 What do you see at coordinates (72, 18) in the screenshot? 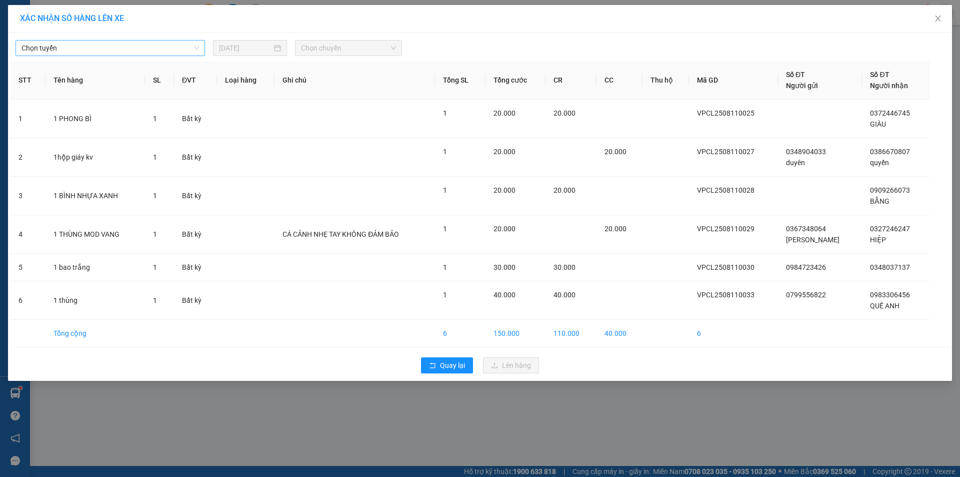
I see `span: XÁC NHẬN SỐ HÀNG LÊN XE` at bounding box center [72, 18].